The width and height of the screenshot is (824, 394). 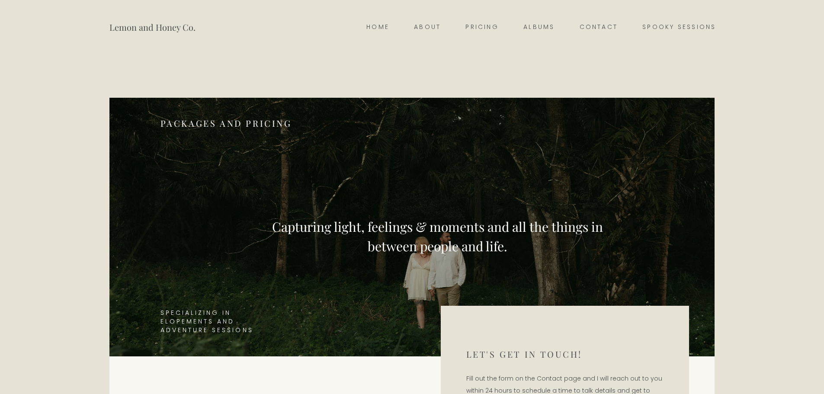 I want to click on a: Pricing, so click(x=482, y=27).